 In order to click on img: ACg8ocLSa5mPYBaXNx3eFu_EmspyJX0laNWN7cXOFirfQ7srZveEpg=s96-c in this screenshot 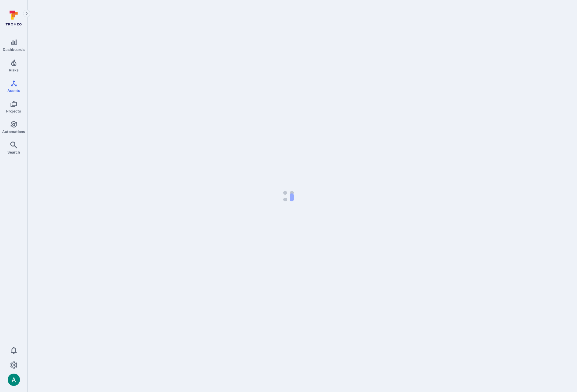, I will do `click(14, 380)`.